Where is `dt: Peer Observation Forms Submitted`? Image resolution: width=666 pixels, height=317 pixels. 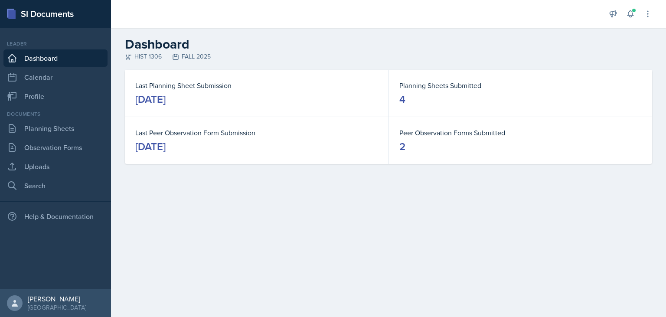 dt: Peer Observation Forms Submitted is located at coordinates (521, 133).